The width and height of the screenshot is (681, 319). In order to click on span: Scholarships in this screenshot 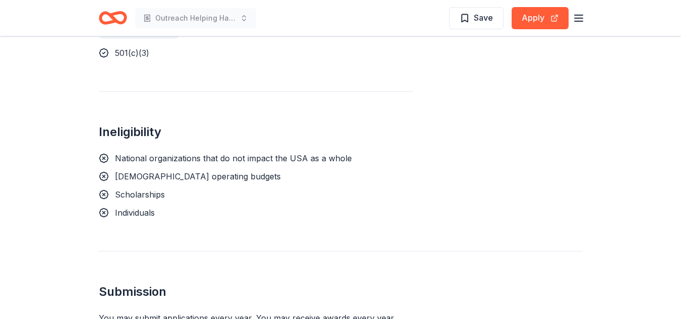, I will do `click(140, 195)`.